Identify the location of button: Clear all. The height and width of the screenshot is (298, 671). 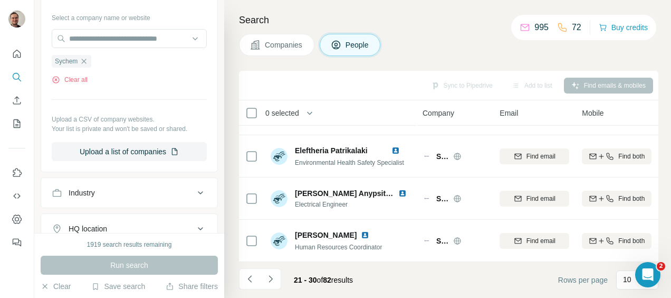
(70, 80).